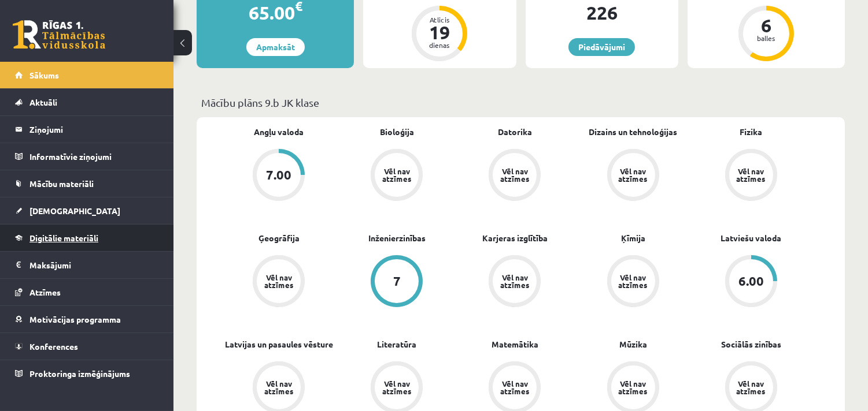 The height and width of the screenshot is (411, 868). What do you see at coordinates (397, 238) in the screenshot?
I see `a: Inženierzinības` at bounding box center [397, 238].